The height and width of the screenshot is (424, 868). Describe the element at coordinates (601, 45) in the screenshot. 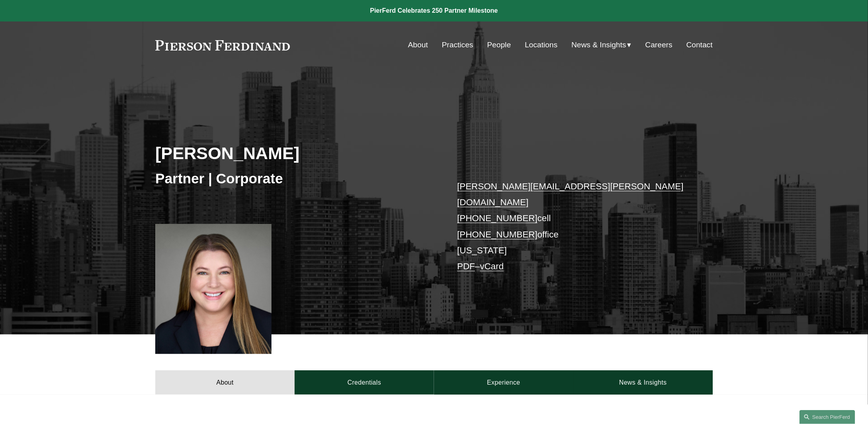

I see `a: folder dropdown` at that location.